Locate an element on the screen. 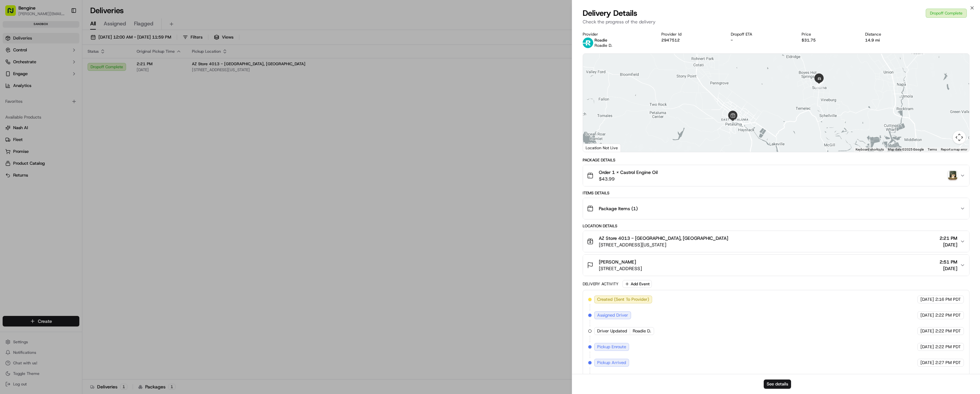  div: $31.75 is located at coordinates (828, 40).